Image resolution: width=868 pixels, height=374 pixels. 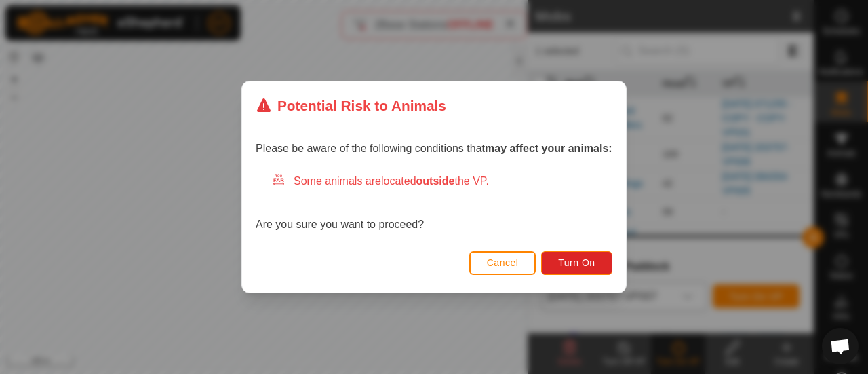 What do you see at coordinates (434, 181) in the screenshot?
I see `span: located the VP.` at bounding box center [434, 181].